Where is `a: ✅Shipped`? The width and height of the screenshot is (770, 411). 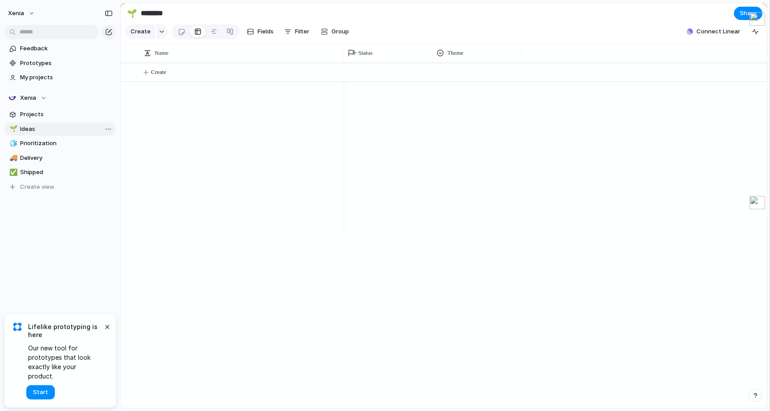 a: ✅Shipped is located at coordinates (60, 172).